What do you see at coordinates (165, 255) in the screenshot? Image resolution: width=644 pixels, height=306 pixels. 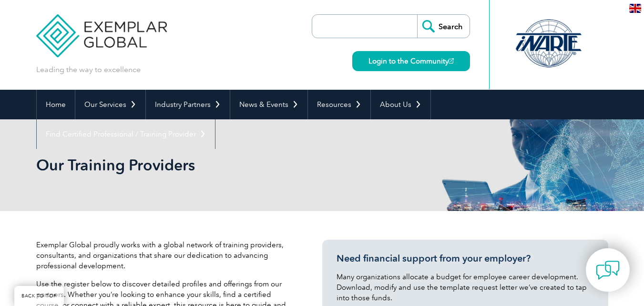 I see `p: Exemplar Global proudly works with a global network of training providers, consultants, and organ...` at bounding box center [165, 255].